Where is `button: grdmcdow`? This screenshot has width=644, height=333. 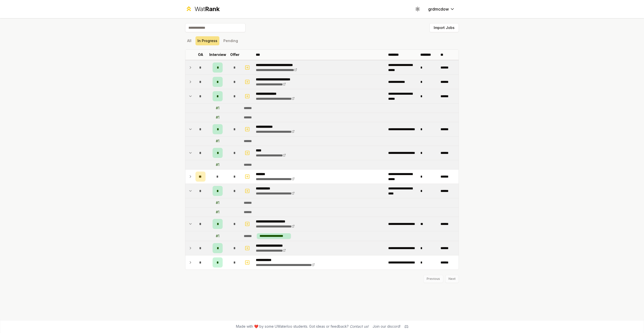 button: grdmcdow is located at coordinates (442, 9).